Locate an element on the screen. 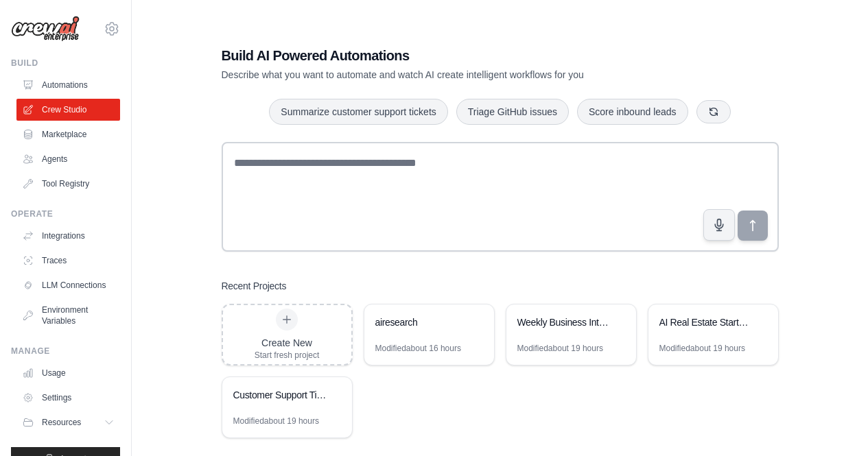 The width and height of the screenshot is (868, 456). div: airesearch is located at coordinates (422, 323).